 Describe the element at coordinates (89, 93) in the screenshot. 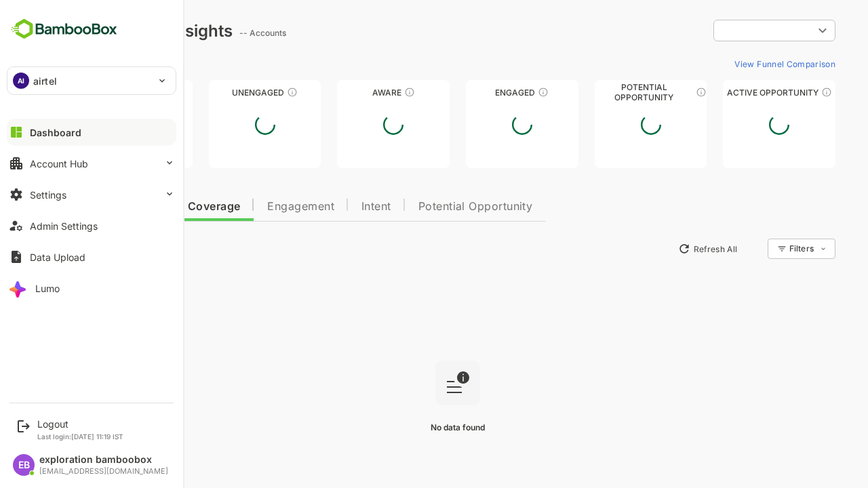

I see `div: Unreached` at that location.